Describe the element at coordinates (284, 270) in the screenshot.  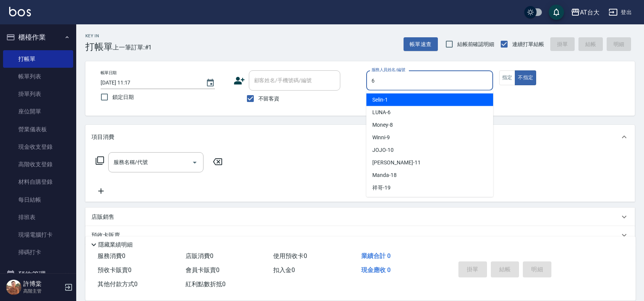
I see `span: 扣入金 0` at that location.